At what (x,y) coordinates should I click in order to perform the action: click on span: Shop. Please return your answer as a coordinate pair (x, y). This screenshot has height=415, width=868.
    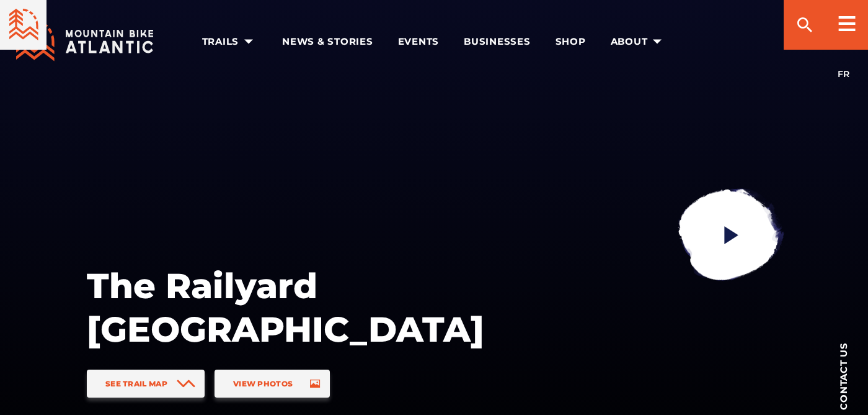
    Looking at the image, I should click on (571, 42).